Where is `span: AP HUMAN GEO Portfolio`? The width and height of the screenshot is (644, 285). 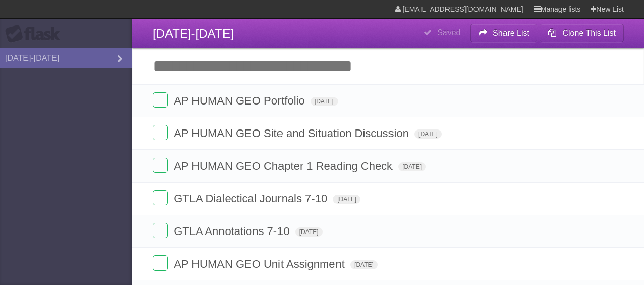
span: AP HUMAN GEO Portfolio is located at coordinates (240, 101).